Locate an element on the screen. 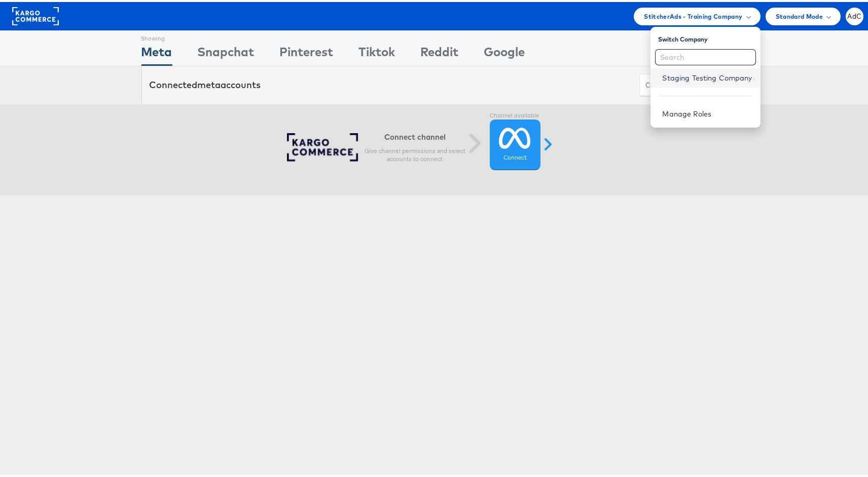 The image size is (868, 477). a: Connect is located at coordinates (515, 143).